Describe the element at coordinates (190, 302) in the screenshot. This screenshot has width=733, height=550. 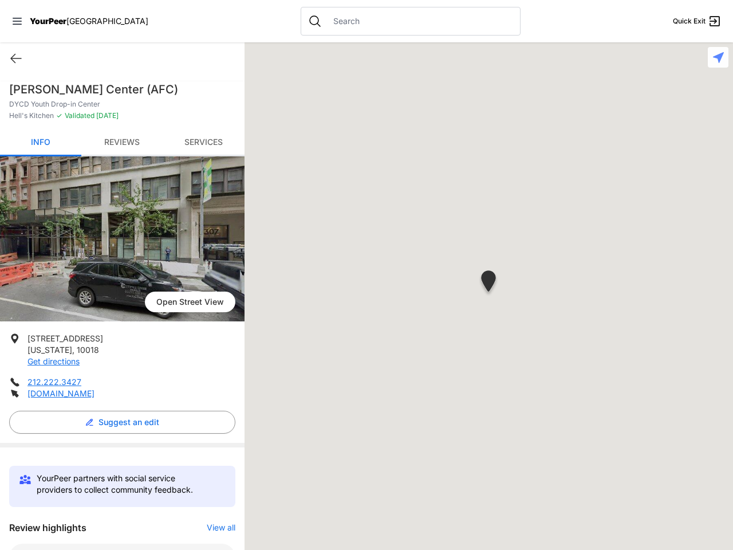
I see `span: Open Street View` at that location.